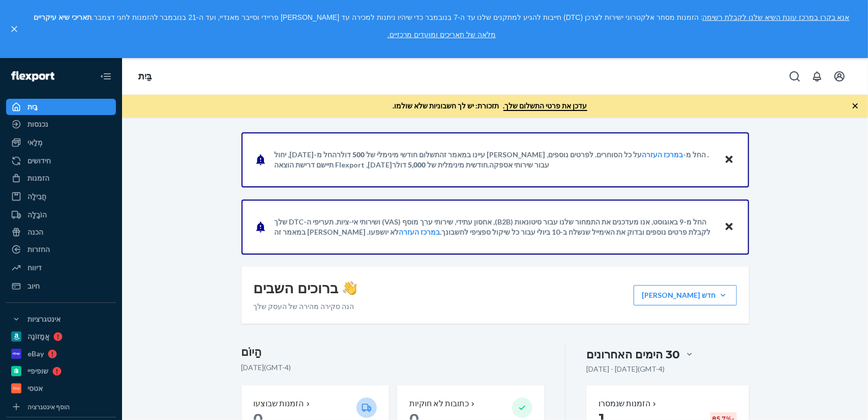 Image resolution: width=868 pixels, height=420 pixels. What do you see at coordinates (61, 124) in the screenshot?
I see `a: נכנסות` at bounding box center [61, 124].